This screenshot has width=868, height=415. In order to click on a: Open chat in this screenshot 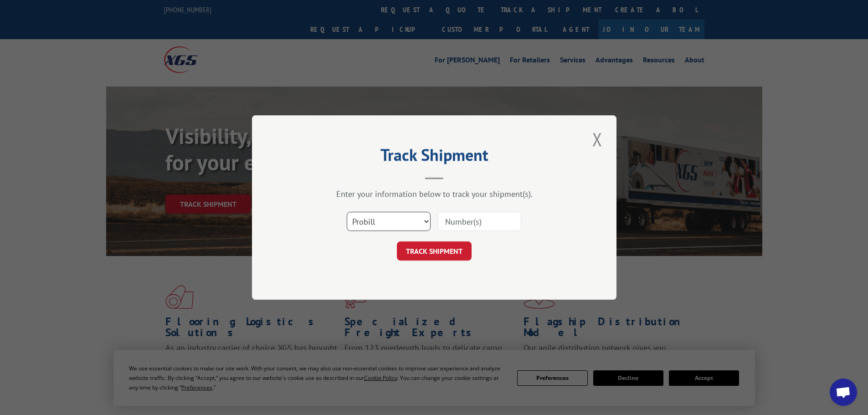, I will do `click(844, 392)`.